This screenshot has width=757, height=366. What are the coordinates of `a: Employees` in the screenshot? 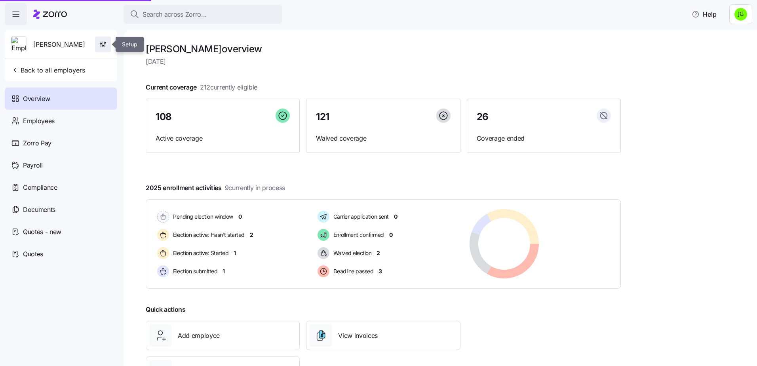 It's located at (61, 121).